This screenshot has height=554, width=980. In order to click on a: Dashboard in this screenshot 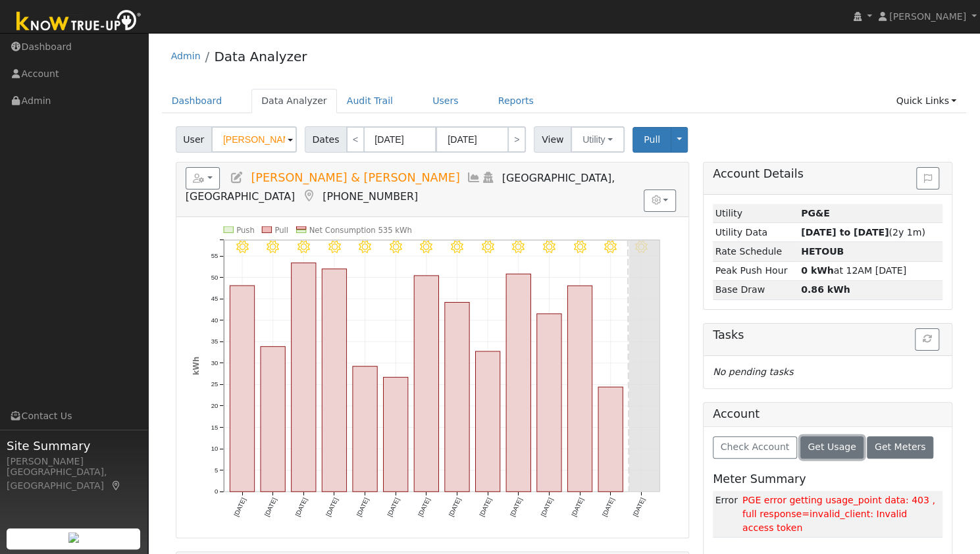, I will do `click(196, 101)`.